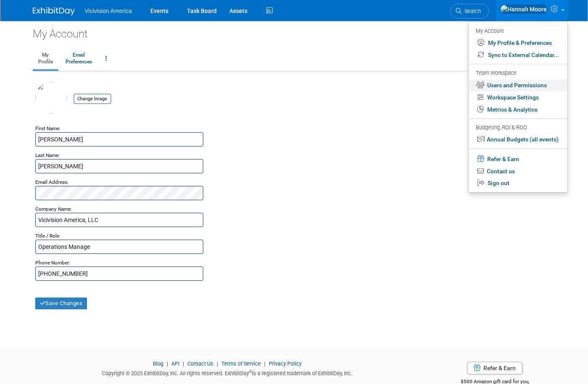 The height and width of the screenshot is (384, 588). Describe the element at coordinates (518, 97) in the screenshot. I see `a: Workspace Settings` at that location.